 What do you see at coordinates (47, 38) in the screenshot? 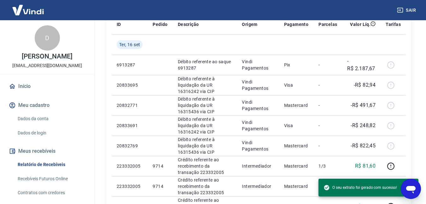
I see `div: D` at bounding box center [47, 38].